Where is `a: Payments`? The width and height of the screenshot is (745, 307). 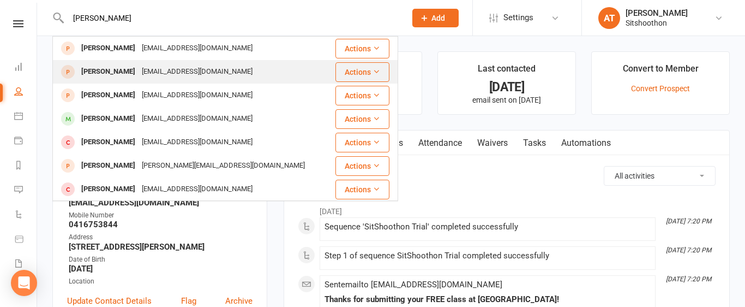 a: Payments is located at coordinates (25, 141).